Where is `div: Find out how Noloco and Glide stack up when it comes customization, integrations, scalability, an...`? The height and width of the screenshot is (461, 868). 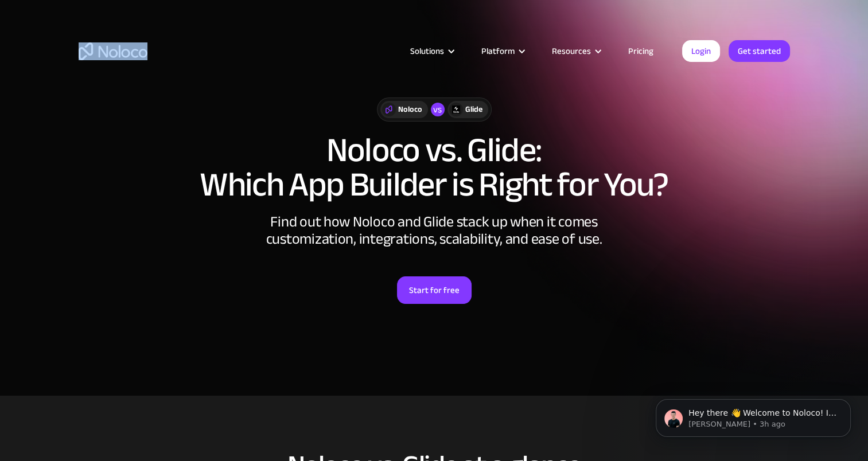 div: Find out how Noloco and Glide stack up when it comes customization, integrations, scalability, an... is located at coordinates (434, 230).